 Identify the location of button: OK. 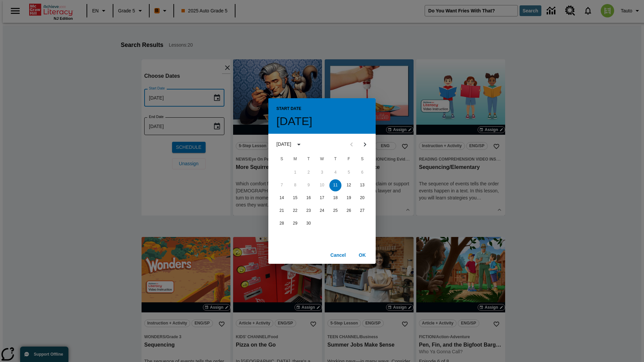
(362, 255).